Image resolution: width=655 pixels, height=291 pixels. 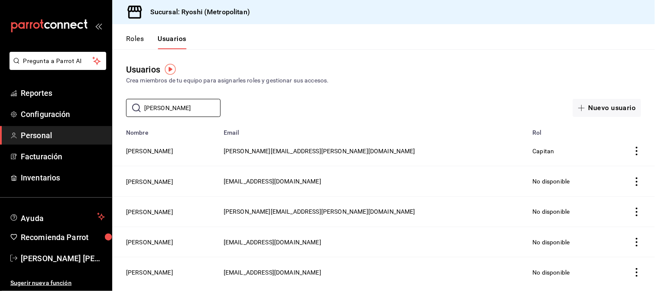 What do you see at coordinates (170, 69) in the screenshot?
I see `button: Tooltip marker` at bounding box center [170, 69].